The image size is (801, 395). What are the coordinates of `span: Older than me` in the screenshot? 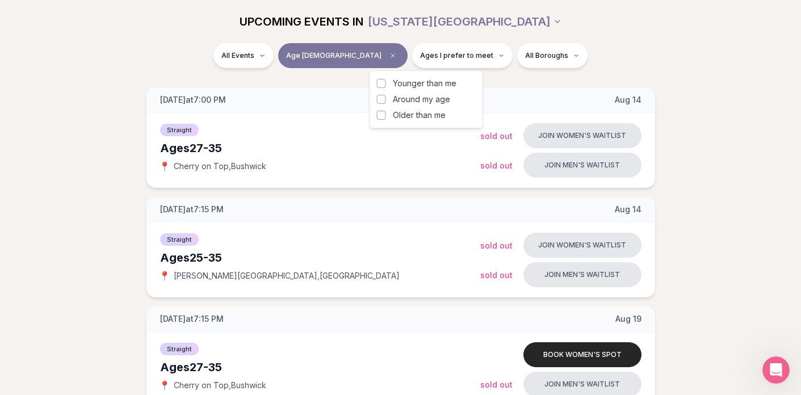 It's located at (419, 115).